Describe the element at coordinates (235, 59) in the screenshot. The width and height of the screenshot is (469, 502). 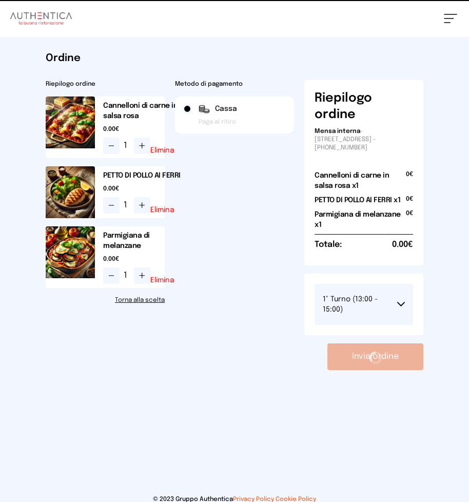
I see `h1: Ordine` at that location.